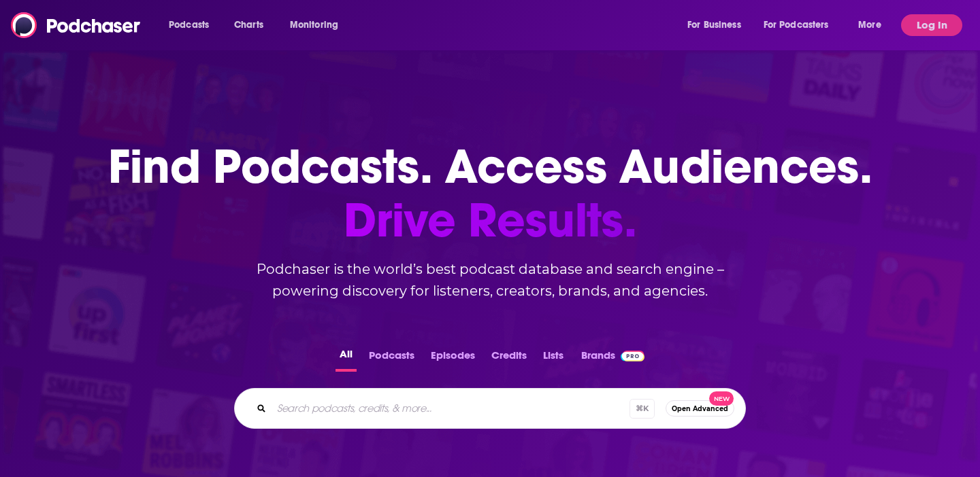 The width and height of the screenshot is (980, 477). Describe the element at coordinates (721, 399) in the screenshot. I see `span: New` at that location.